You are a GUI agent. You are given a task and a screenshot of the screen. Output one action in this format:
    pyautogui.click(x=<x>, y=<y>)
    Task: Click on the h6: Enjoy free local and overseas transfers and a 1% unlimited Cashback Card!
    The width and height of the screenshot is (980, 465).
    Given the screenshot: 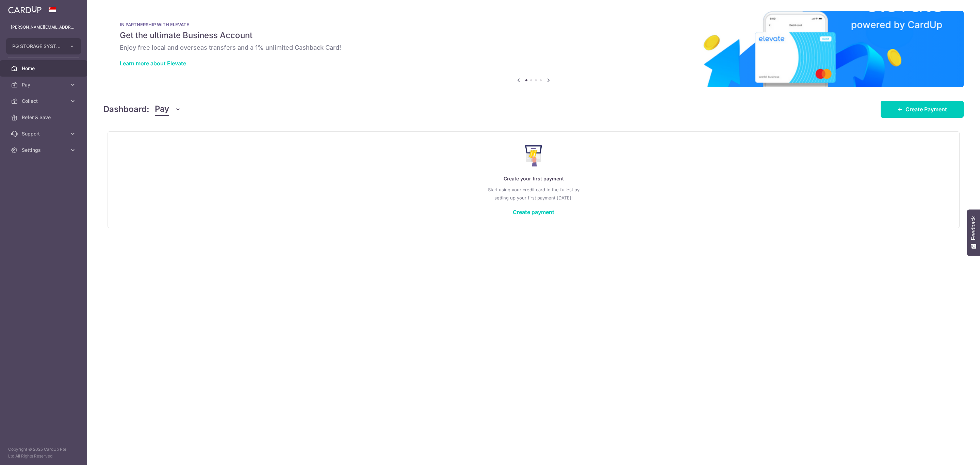 What is the action you would take?
    pyautogui.click(x=534, y=48)
    